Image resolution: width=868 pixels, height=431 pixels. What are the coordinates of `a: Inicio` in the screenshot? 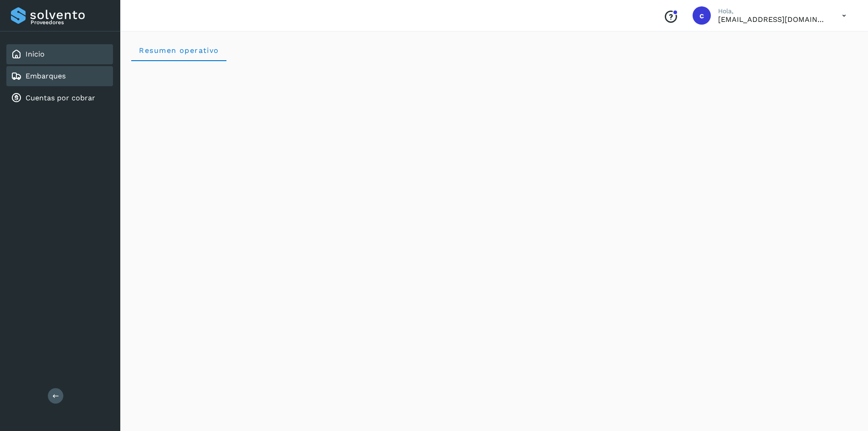 It's located at (35, 54).